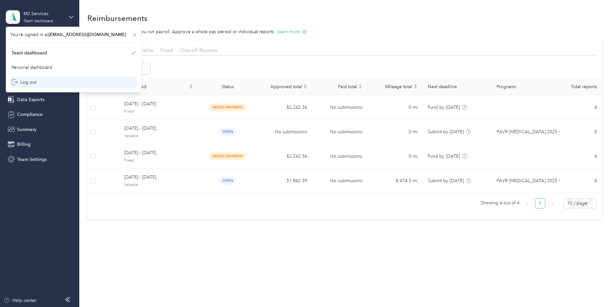 This screenshot has height=307, width=613. Describe the element at coordinates (30, 114) in the screenshot. I see `span: Compliance` at that location.